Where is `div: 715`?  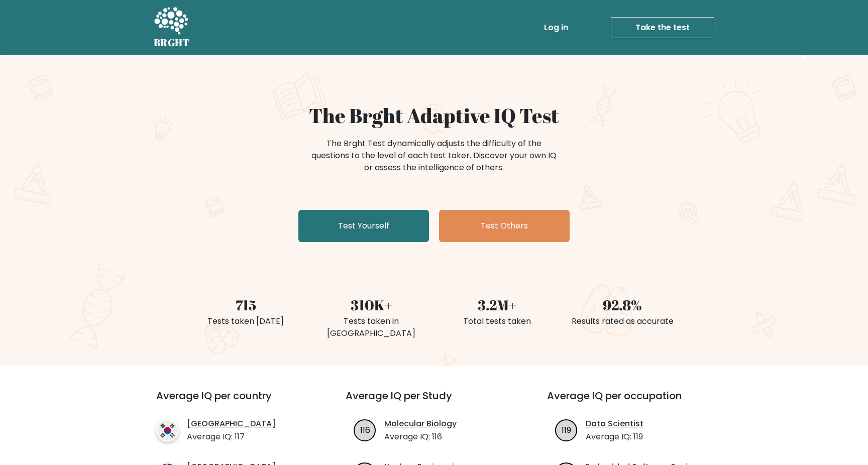
div: 715 is located at coordinates (246, 305).